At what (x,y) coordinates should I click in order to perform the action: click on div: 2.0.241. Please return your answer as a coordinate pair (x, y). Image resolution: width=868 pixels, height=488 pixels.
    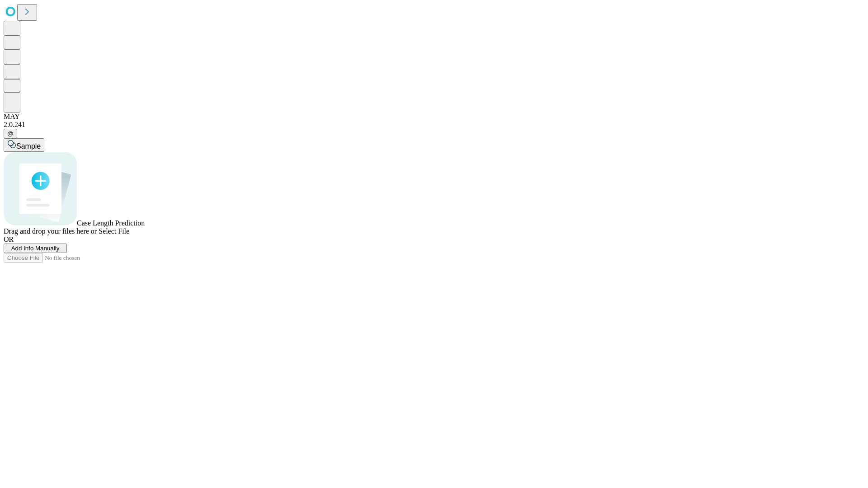
    Looking at the image, I should click on (434, 124).